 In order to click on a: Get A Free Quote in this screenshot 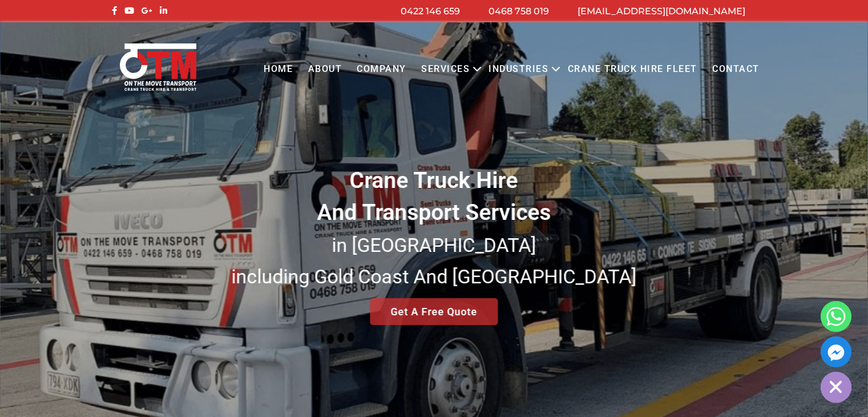, I will do `click(434, 311)`.